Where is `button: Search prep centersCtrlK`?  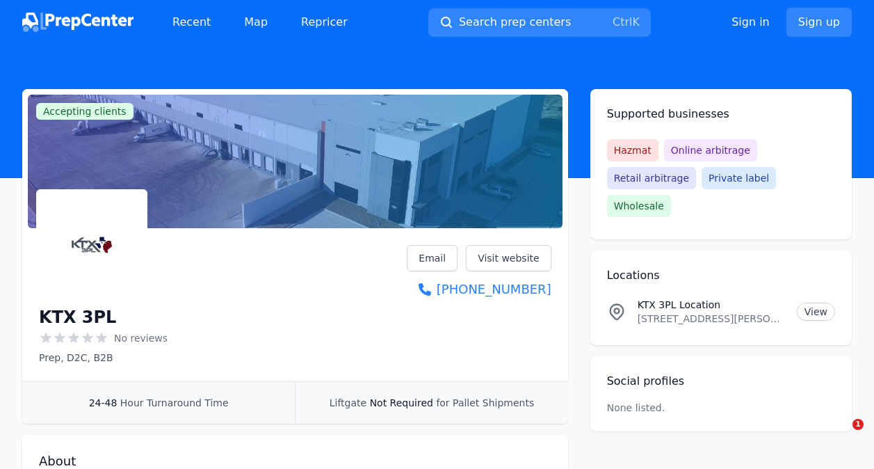 button: Search prep centersCtrlK is located at coordinates (539, 22).